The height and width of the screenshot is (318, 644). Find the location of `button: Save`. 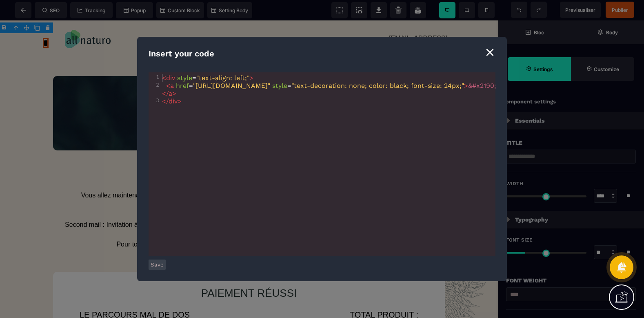

button: Save is located at coordinates (157, 264).